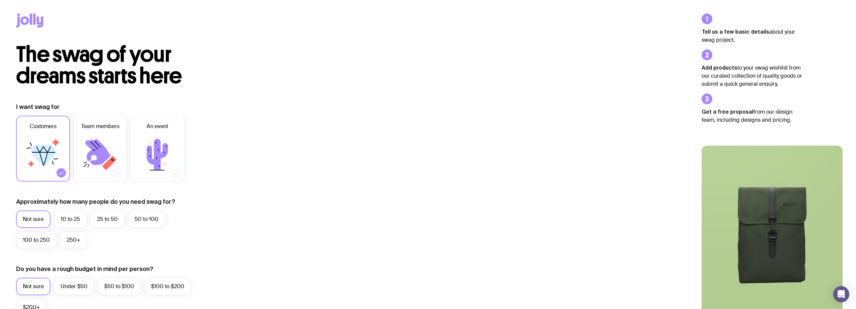 This screenshot has height=309, width=856. I want to click on label: Approximately how many people do you need swag for?, so click(96, 202).